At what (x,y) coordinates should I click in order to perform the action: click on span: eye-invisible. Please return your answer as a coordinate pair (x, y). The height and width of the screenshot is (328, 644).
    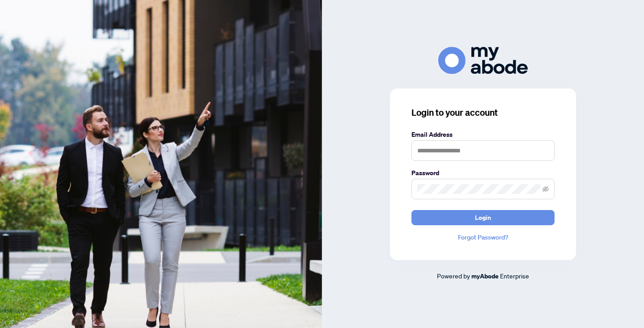
    Looking at the image, I should click on (546, 189).